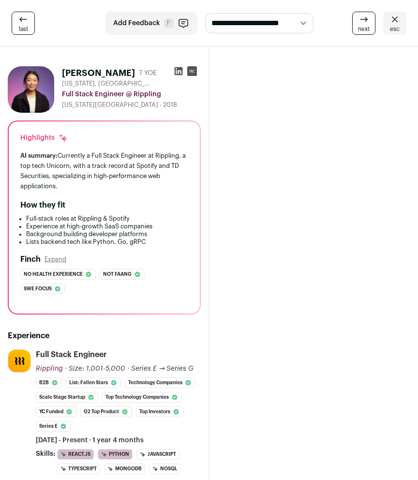 The height and width of the screenshot is (480, 418). Describe the element at coordinates (30, 259) in the screenshot. I see `h2: Finch` at that location.